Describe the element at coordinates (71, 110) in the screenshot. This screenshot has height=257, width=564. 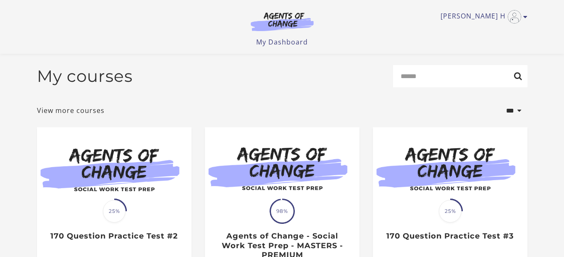
I see `a: View more courses` at that location.